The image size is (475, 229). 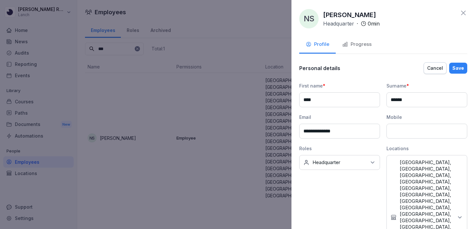 I want to click on div: First name, so click(x=339, y=86).